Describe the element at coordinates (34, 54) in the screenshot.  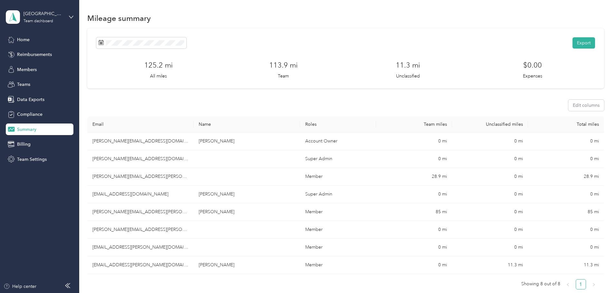
I see `span: Reimbursements` at that location.